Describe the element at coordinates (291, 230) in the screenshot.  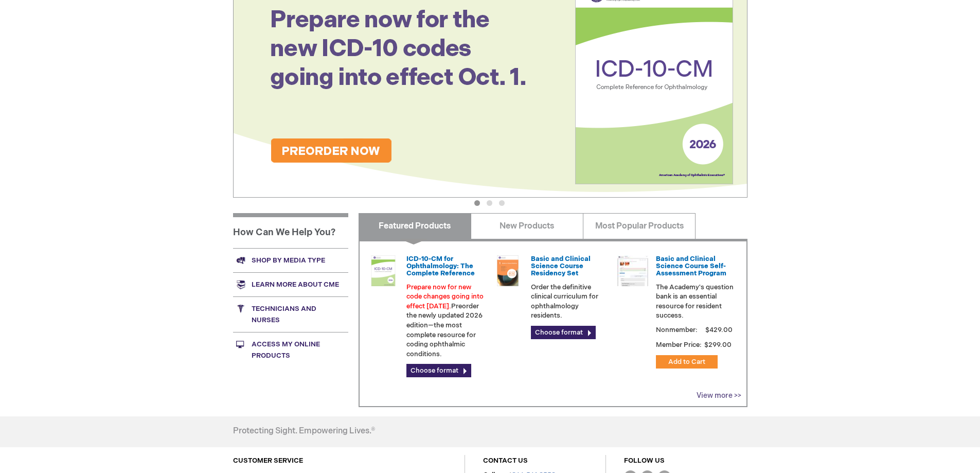
I see `h1: How Can We Help You?` at that location.